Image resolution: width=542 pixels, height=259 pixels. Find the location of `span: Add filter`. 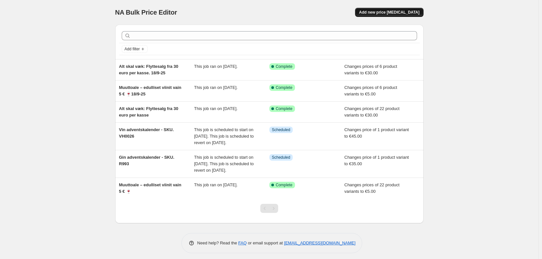

span: Add filter is located at coordinates (132, 49).